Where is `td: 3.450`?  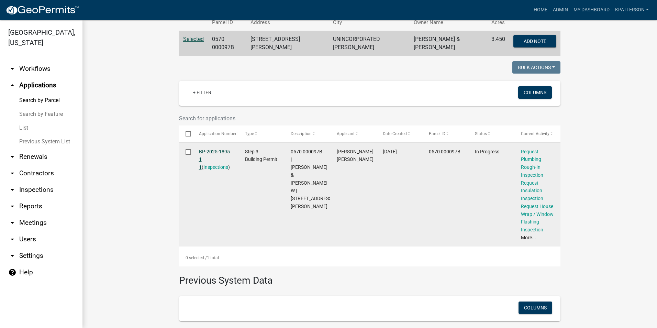
td: 3.450 is located at coordinates (498, 43).